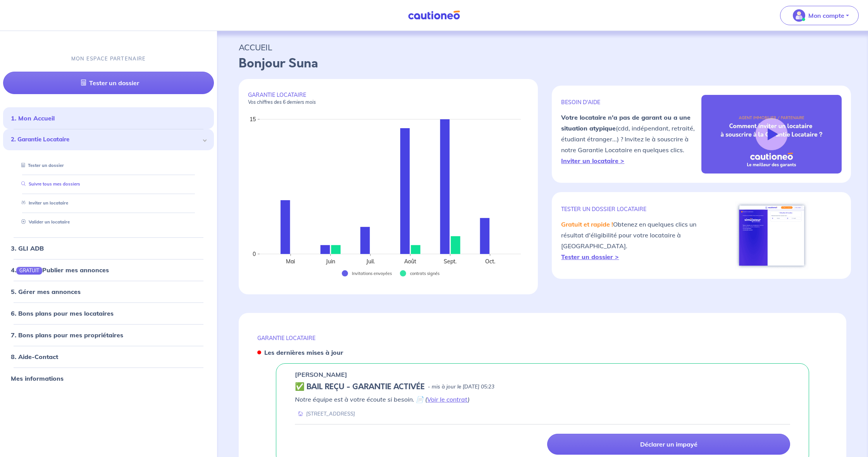  I want to click on a: Inviter un locataire >, so click(593, 161).